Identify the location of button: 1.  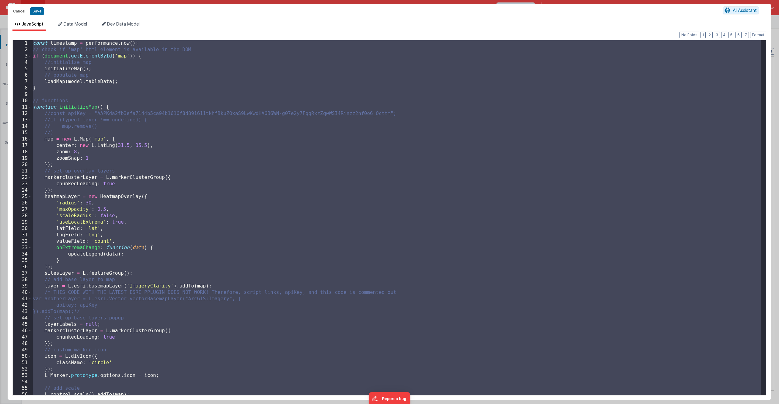
(703, 35).